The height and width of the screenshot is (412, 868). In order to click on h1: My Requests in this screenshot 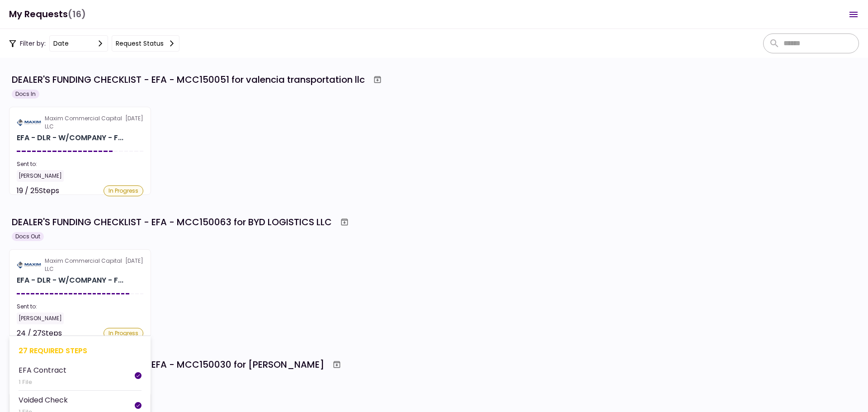, I will do `click(47, 14)`.